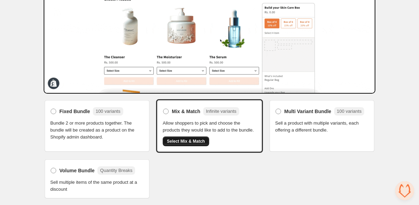  Describe the element at coordinates (116, 171) in the screenshot. I see `span: Quantity Breaks` at that location.